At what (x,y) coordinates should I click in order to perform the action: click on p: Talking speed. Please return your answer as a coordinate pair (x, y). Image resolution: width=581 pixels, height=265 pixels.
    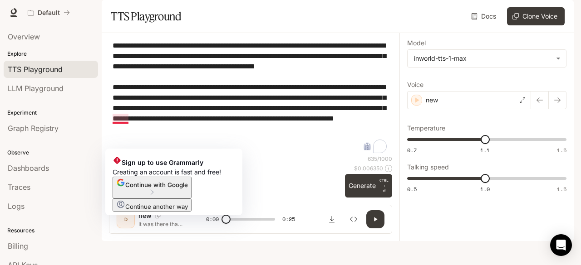
    Looking at the image, I should click on (428, 167).